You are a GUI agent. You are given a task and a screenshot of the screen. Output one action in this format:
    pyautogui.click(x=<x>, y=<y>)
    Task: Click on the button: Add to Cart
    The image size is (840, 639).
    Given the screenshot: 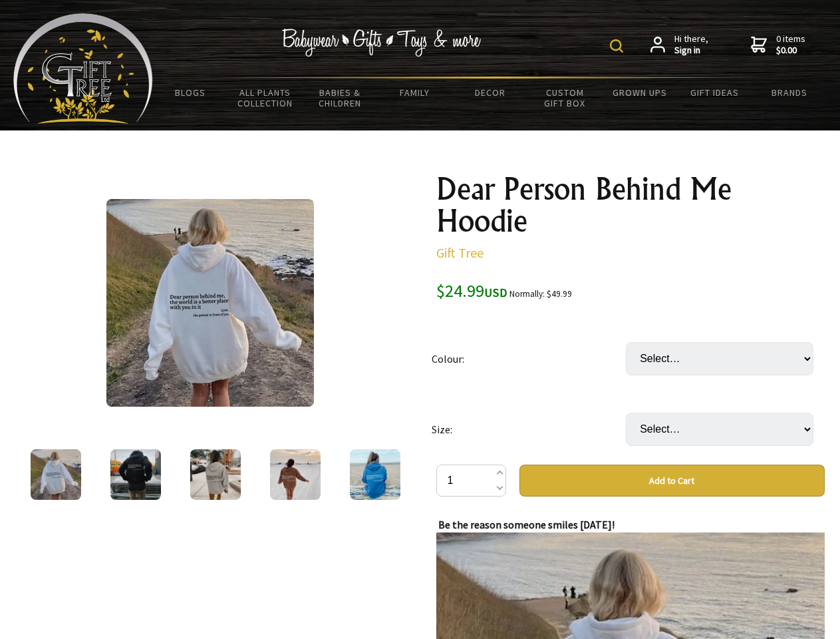 What is the action you would take?
    pyautogui.click(x=672, y=480)
    